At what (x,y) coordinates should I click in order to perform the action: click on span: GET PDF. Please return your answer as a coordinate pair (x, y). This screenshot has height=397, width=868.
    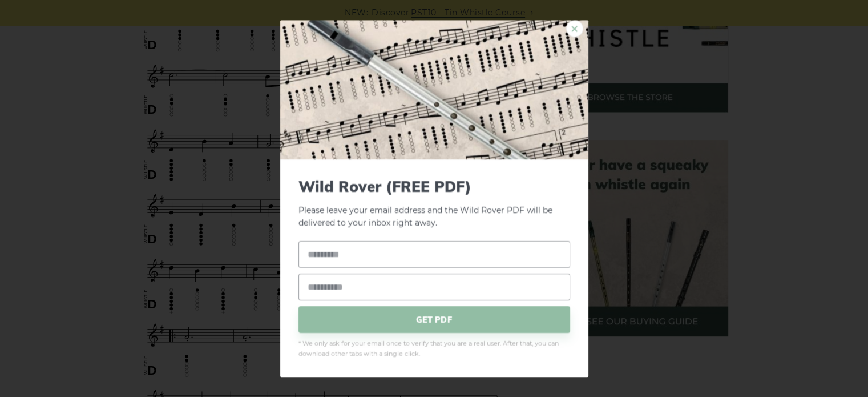
    Looking at the image, I should click on (434, 319).